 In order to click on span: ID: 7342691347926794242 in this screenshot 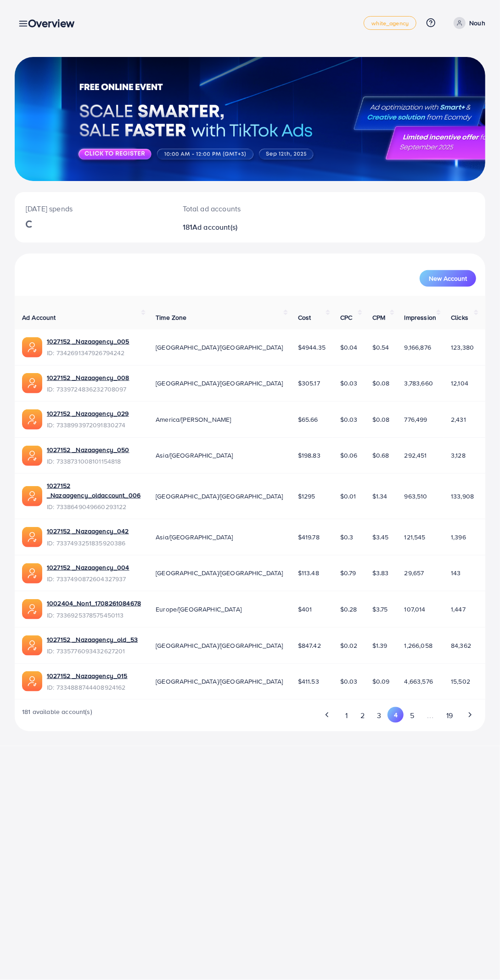, I will do `click(88, 352)`.